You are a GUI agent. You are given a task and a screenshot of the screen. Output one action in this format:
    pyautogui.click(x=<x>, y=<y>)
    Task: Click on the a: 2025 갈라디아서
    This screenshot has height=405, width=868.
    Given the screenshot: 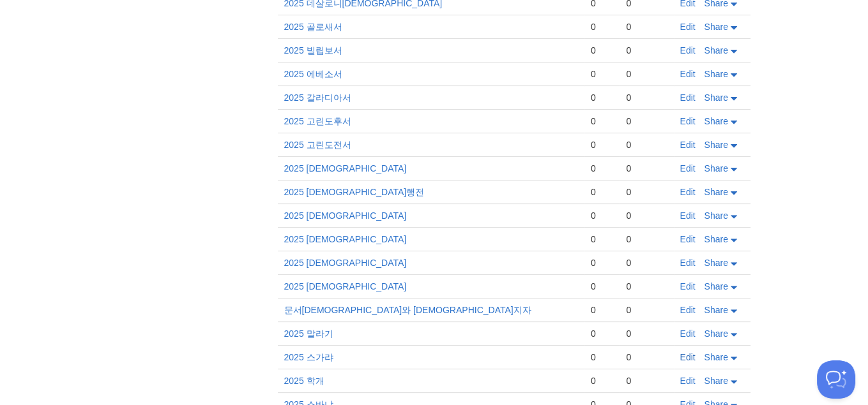 What is the action you would take?
    pyautogui.click(x=318, y=98)
    